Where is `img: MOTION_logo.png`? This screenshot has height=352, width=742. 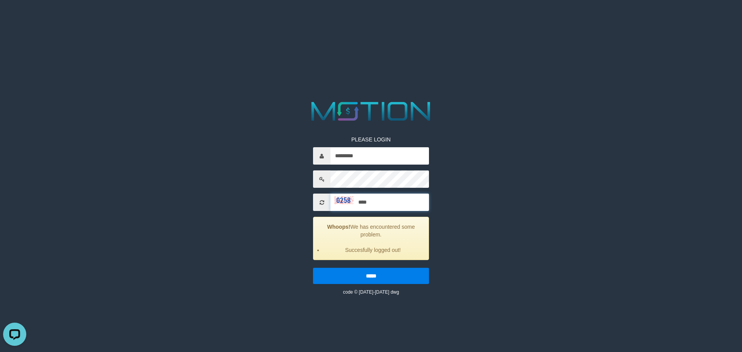
img: MOTION_logo.png is located at coordinates (371, 111).